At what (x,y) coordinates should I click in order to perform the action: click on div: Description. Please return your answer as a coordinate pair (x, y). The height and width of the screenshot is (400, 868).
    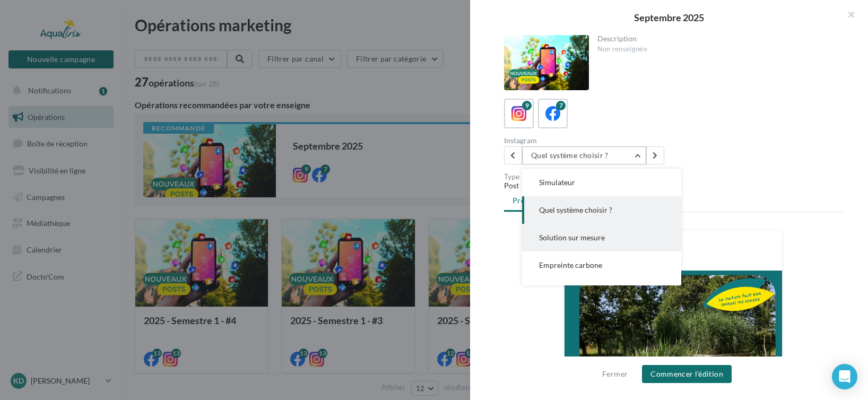
    Looking at the image, I should click on (716, 39).